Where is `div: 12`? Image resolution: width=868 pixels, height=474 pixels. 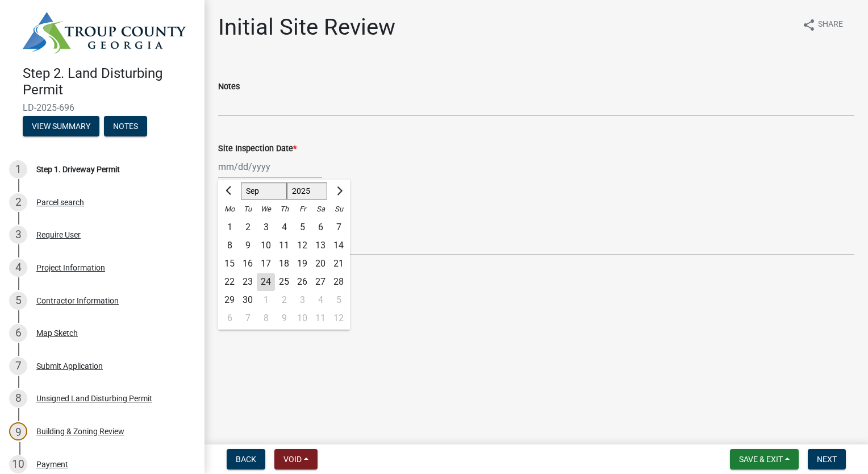 div: 12 is located at coordinates (339, 318).